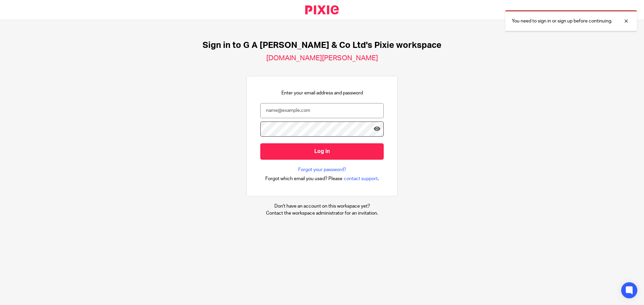  Describe the element at coordinates (322, 110) in the screenshot. I see `input: name@example.com` at that location.